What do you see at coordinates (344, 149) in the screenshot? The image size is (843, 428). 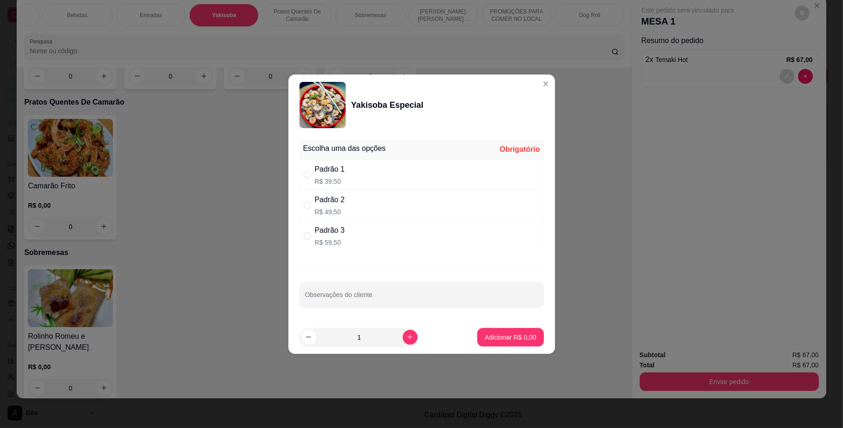 I see `div: Escolha uma das opções` at bounding box center [344, 149].